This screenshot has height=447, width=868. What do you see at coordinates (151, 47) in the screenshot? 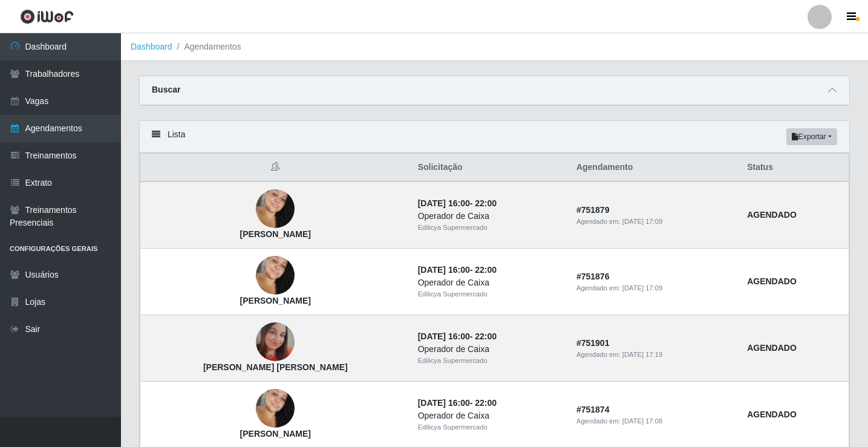
I see `a: Dashboard` at bounding box center [151, 47].